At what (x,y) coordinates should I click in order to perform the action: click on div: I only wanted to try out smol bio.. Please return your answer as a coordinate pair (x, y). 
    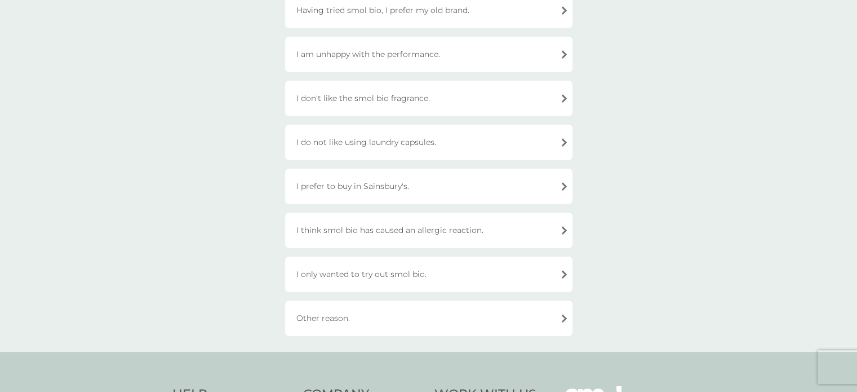
    Looking at the image, I should click on (429, 274).